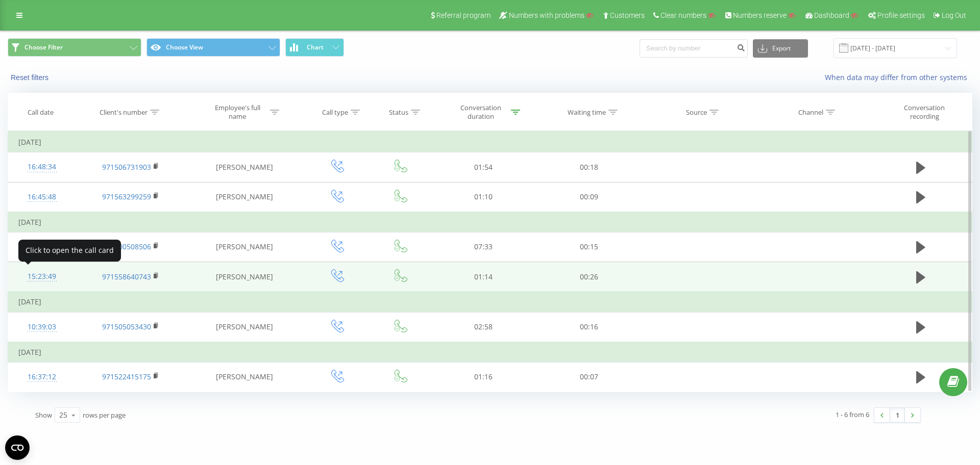  Describe the element at coordinates (42, 327) in the screenshot. I see `div: 10:39:03` at that location.